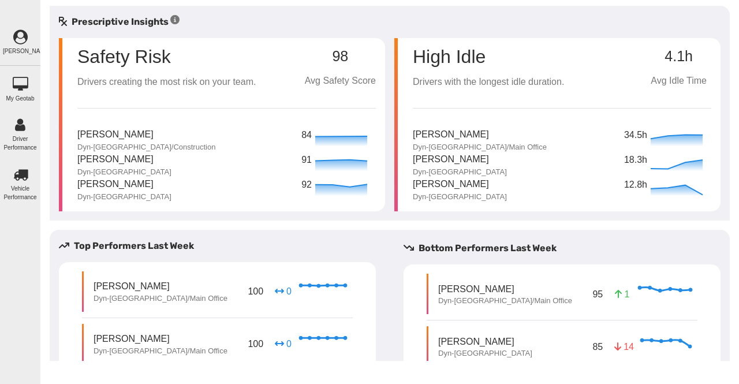 The height and width of the screenshot is (384, 739). Describe the element at coordinates (567, 248) in the screenshot. I see `h5: Bottom Performers Last Week` at that location.